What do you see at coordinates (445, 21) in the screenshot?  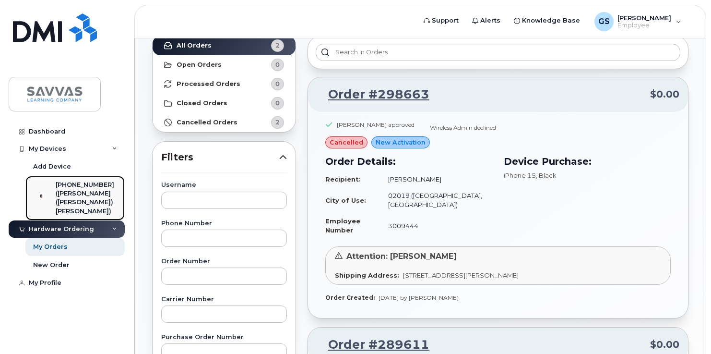 I see `span: Support` at bounding box center [445, 21].